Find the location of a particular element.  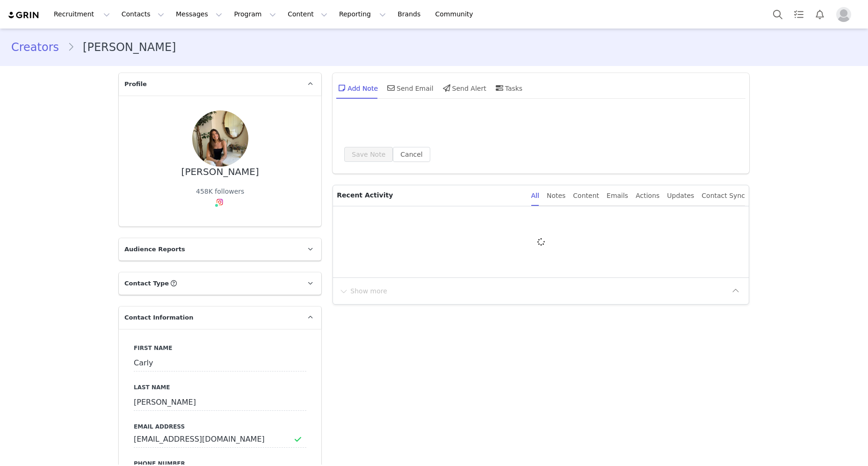

button: Show more is located at coordinates (363, 291).